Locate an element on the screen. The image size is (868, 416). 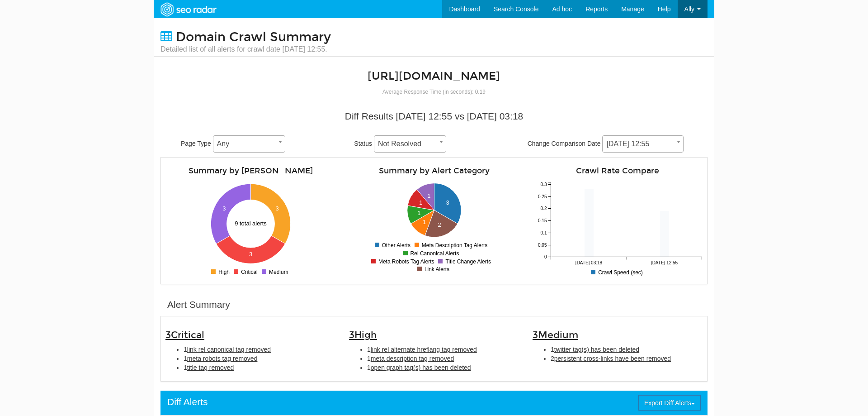
span: Help is located at coordinates (664, 9).